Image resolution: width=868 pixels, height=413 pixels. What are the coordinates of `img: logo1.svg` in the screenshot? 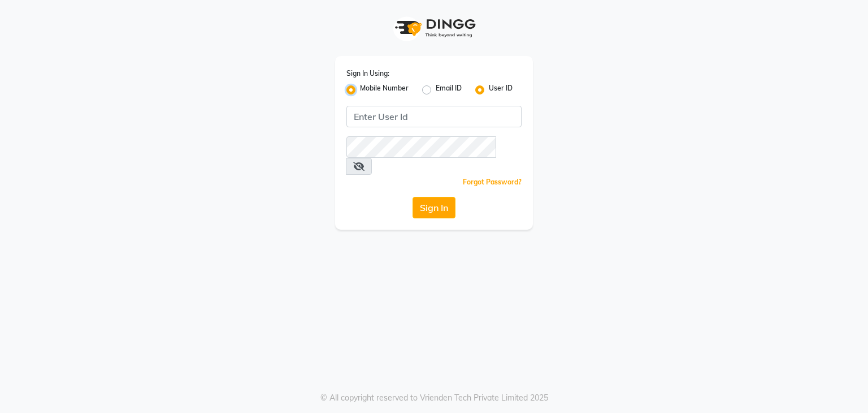 It's located at (434, 28).